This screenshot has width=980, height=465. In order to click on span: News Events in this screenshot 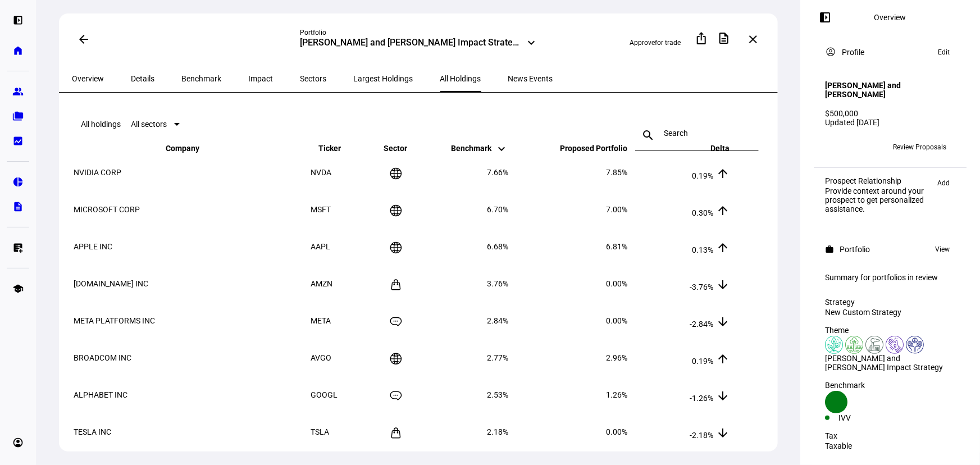, I will do `click(531, 79)`.